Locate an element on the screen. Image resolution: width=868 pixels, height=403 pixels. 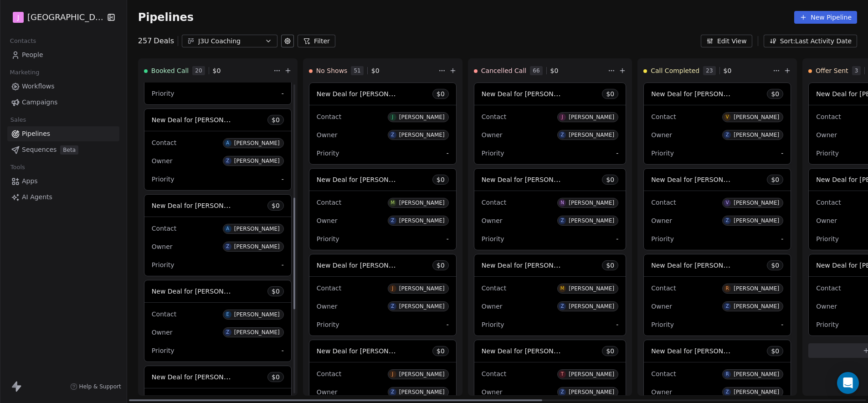
span: 66 is located at coordinates (536, 71).